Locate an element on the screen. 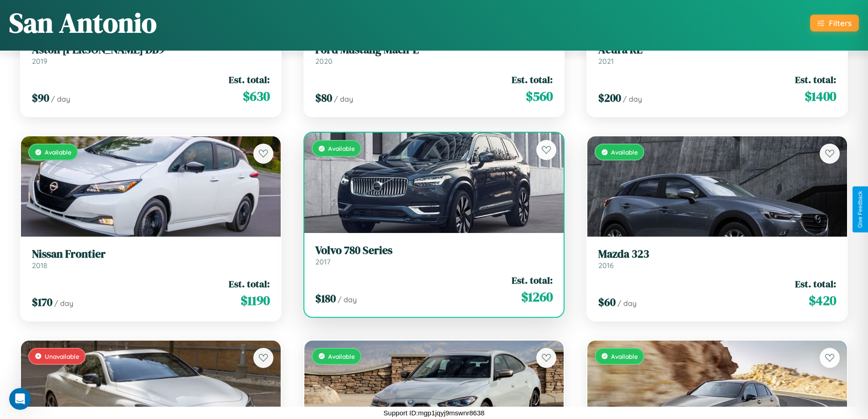 Image resolution: width=868 pixels, height=419 pixels. p: Support ID: mgp1jqyj9mswnr8638 is located at coordinates (435, 413).